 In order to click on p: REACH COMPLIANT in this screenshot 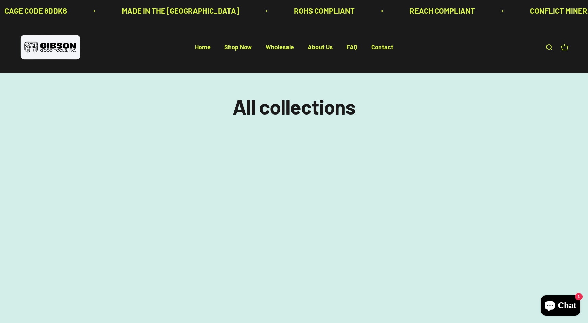, I will do `click(404, 11)`.